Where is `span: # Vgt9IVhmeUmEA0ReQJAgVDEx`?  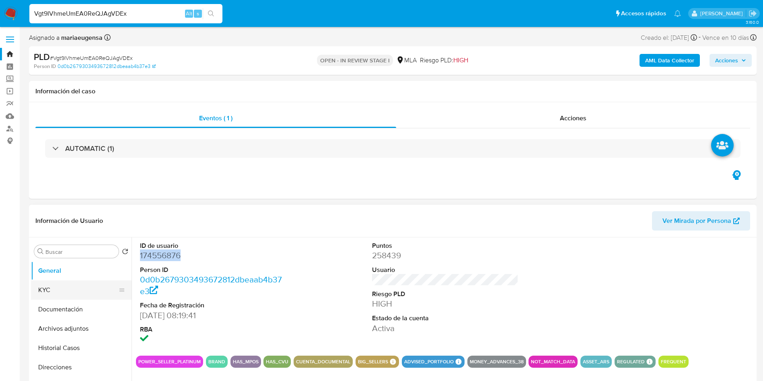 span: # Vgt9IVhmeUmEA0ReQJAgVDEx is located at coordinates (91, 58).